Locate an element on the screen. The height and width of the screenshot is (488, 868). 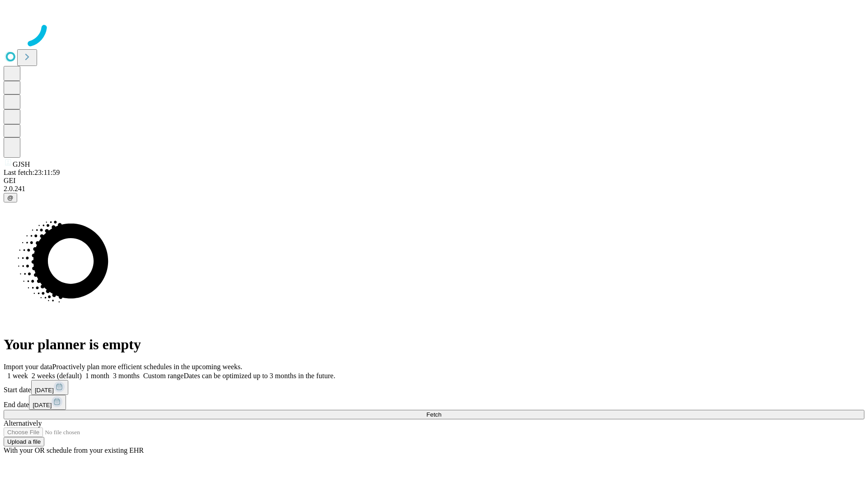
div: Start date is located at coordinates (434, 387).